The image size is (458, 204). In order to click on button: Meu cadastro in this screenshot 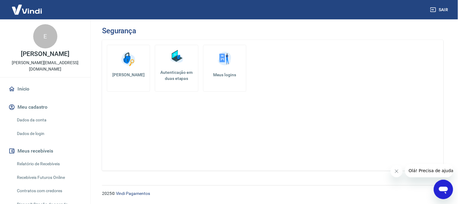, I will do `click(45, 107)`.